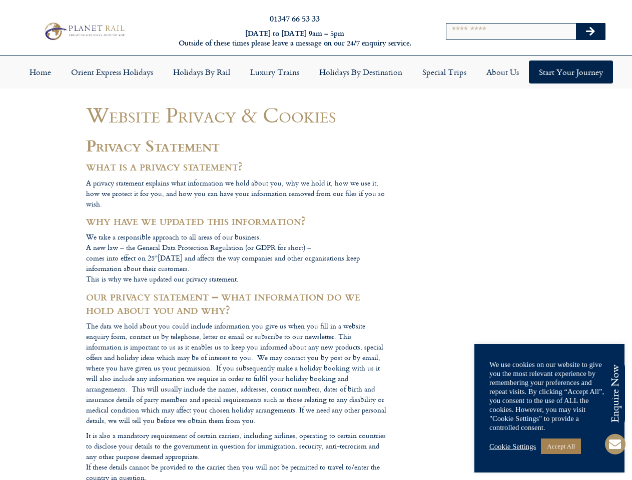 Image resolution: width=632 pixels, height=480 pixels. I want to click on a: Holidays by Rail, so click(202, 72).